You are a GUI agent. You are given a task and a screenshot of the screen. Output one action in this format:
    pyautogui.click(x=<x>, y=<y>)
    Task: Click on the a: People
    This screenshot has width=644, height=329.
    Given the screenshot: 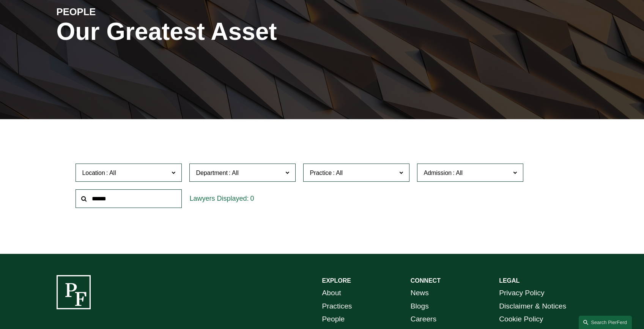 What is the action you would take?
    pyautogui.click(x=334, y=319)
    